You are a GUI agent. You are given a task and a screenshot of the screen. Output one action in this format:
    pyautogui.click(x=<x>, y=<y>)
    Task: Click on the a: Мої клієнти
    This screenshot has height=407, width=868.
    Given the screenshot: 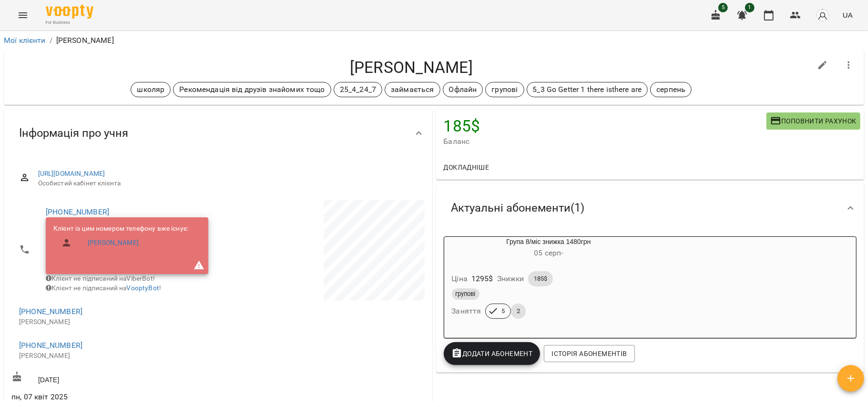 What is the action you would take?
    pyautogui.click(x=25, y=41)
    